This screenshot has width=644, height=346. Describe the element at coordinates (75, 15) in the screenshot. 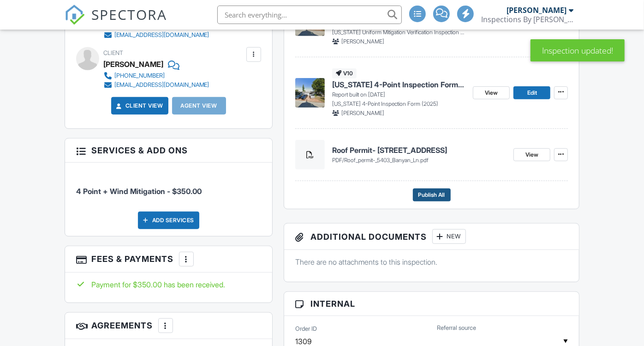

I see `img: The Best Home Inspection Software - Spectora` at that location.